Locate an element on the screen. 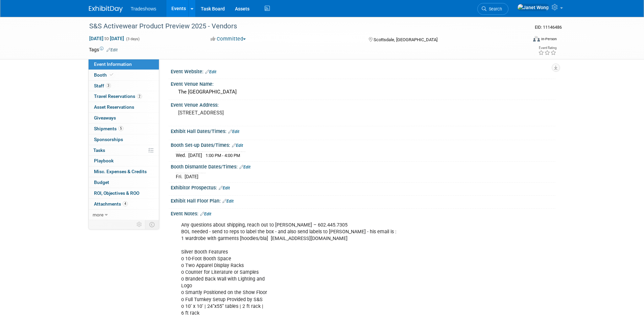 This screenshot has width=644, height=319. div: In-Person is located at coordinates (549, 39).